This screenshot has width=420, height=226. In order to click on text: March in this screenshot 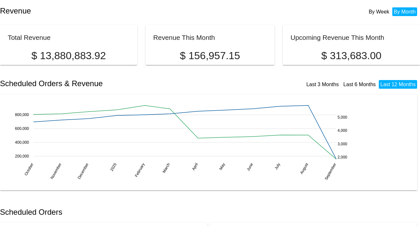, I will do `click(166, 168)`.